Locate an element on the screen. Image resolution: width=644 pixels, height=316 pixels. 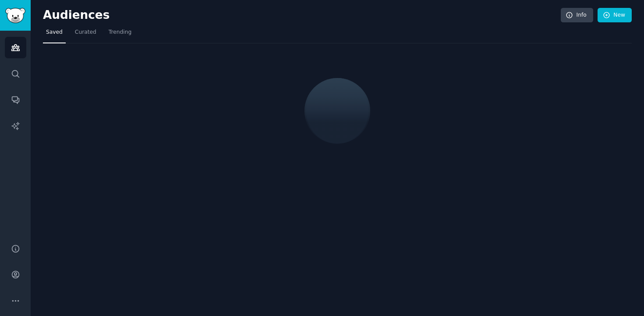
a: Saved is located at coordinates (54, 34).